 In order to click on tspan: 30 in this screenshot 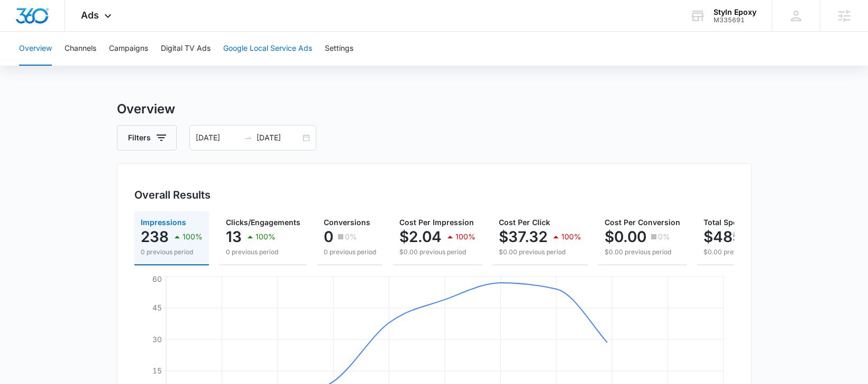, I will do `click(158, 339)`.